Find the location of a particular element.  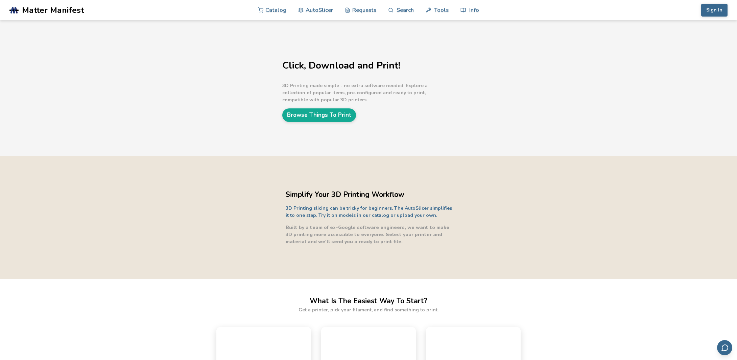

button: Send feedback via email is located at coordinates (724, 348).